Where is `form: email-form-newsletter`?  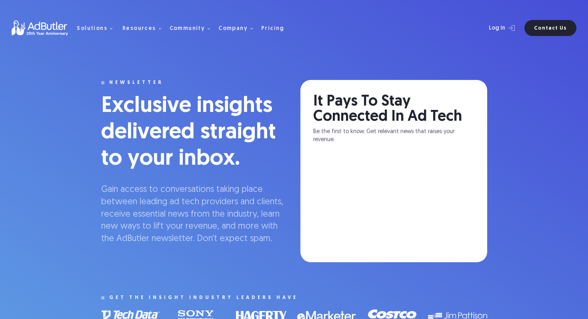 form: email-form-newsletter is located at coordinates (394, 124).